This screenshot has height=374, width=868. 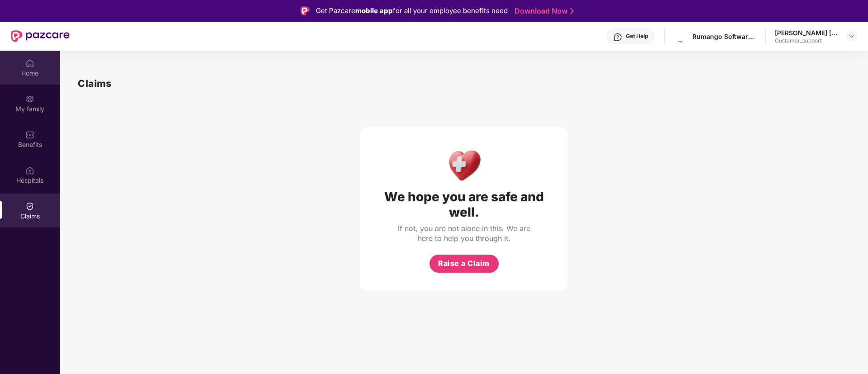 I want to click on img: svg+xml;base64,PHN2ZyBpZD0iQmVuZWZpdHMiIHhtbG5zPSJodHRwOi8vd3d3LnczLm9yZy8yMDAwL3N2ZyIgd2lkdGg9Ij..., so click(x=30, y=135).